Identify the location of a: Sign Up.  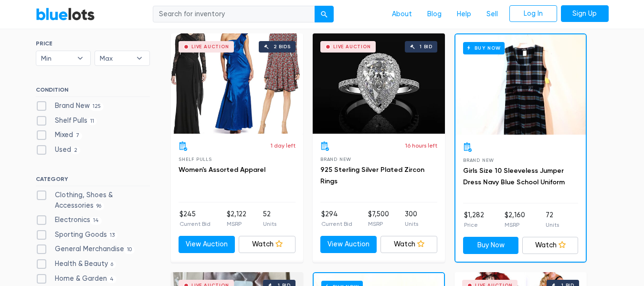
(585, 14).